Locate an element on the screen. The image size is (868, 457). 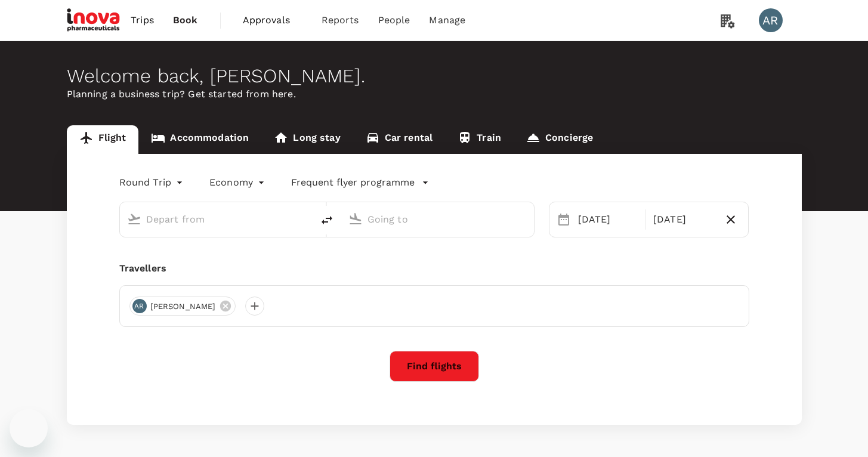
button: delete is located at coordinates (327, 220).